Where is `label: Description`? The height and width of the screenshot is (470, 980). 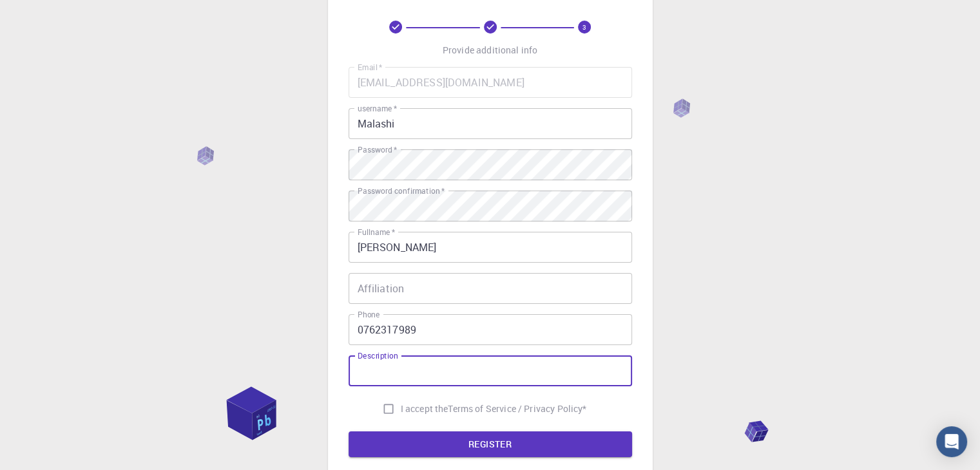 label: Description is located at coordinates (378, 356).